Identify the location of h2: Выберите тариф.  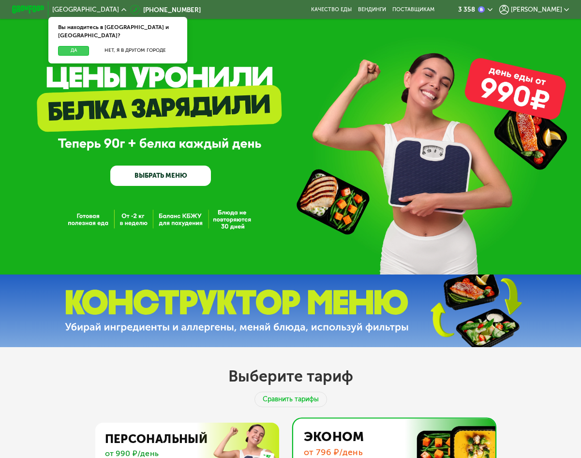
(291, 376).